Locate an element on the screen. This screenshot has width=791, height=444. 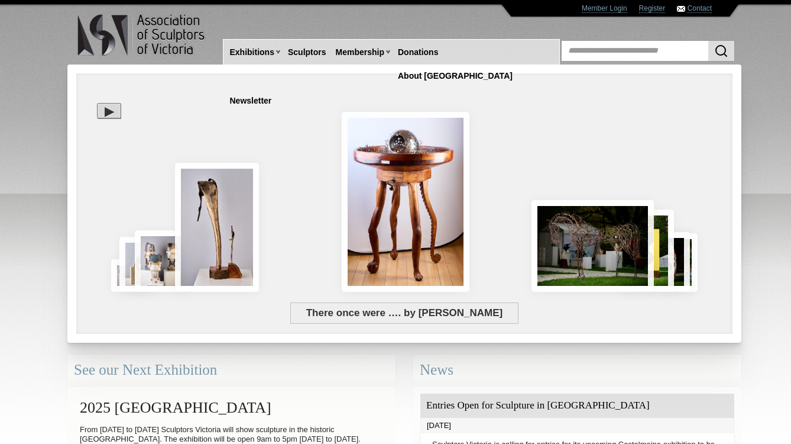
div: News is located at coordinates (577, 370).